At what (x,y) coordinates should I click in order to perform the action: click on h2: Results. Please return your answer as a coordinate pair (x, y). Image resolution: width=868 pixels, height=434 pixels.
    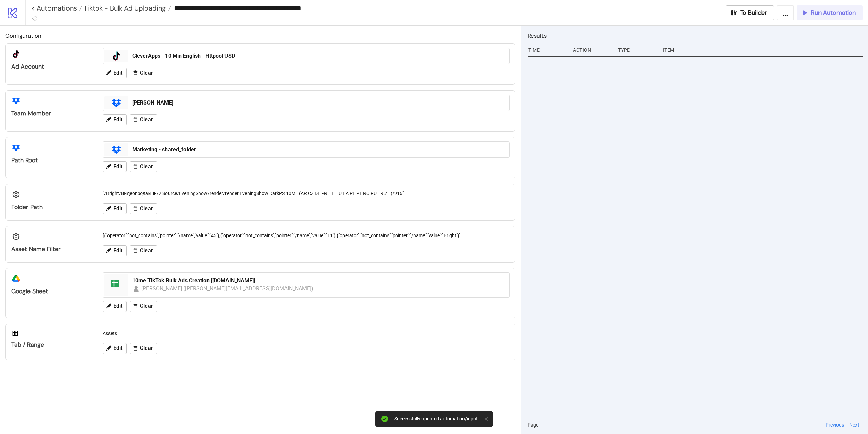
    Looking at the image, I should click on (695, 36).